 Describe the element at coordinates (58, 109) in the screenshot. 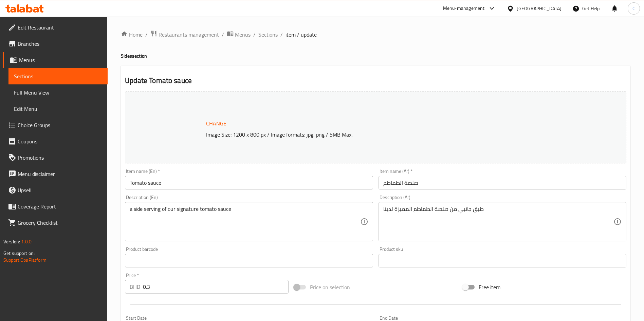

I see `a: Edit Menu` at that location.